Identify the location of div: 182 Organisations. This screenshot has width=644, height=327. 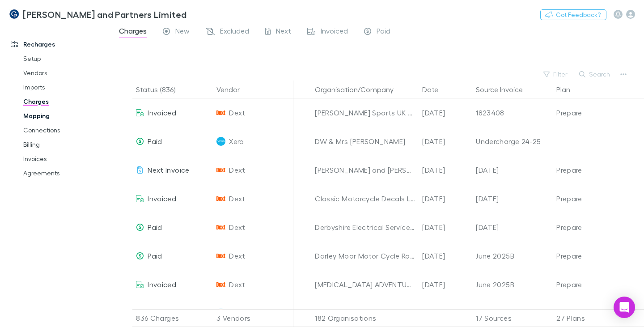
(365, 318).